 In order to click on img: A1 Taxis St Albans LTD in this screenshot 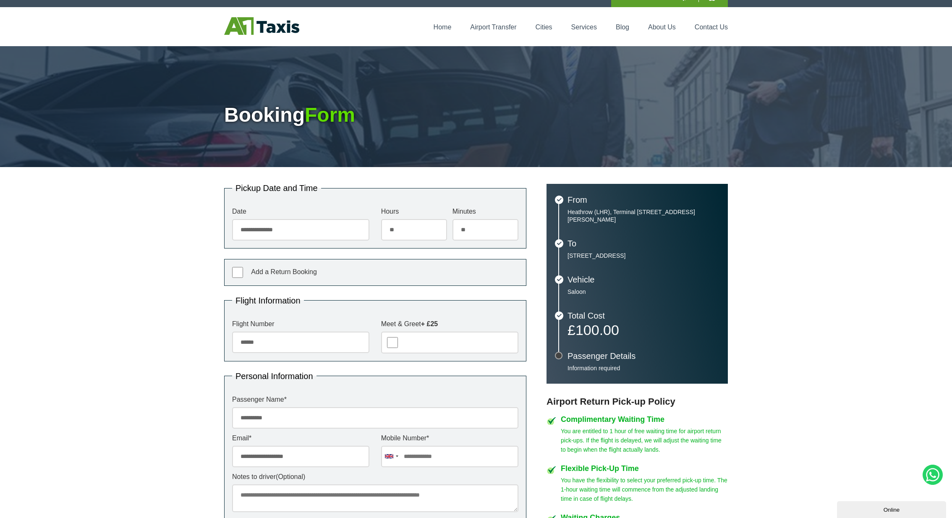, I will do `click(262, 26)`.